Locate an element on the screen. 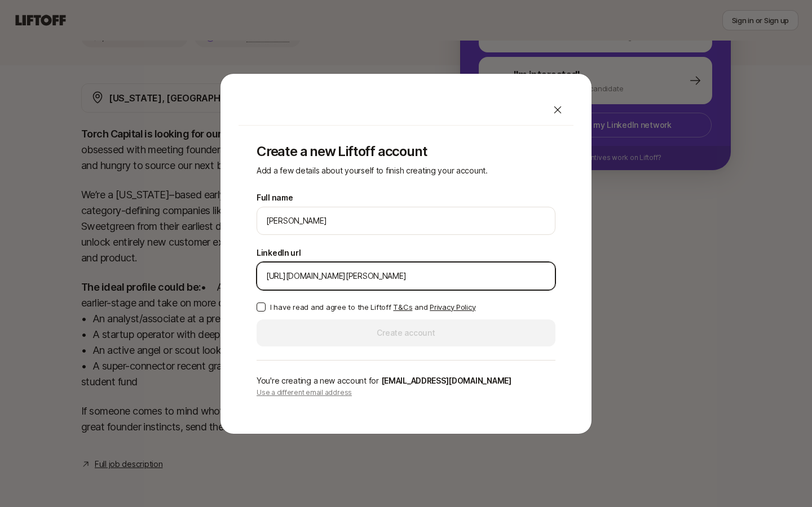 The height and width of the screenshot is (507, 812). input: e.g. Melanie Perkins is located at coordinates (406, 221).